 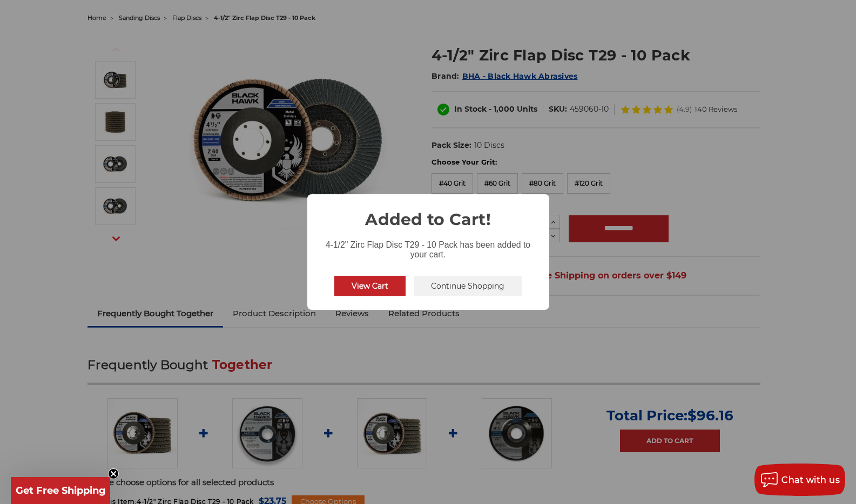 I want to click on button: Close teaser, so click(x=114, y=474).